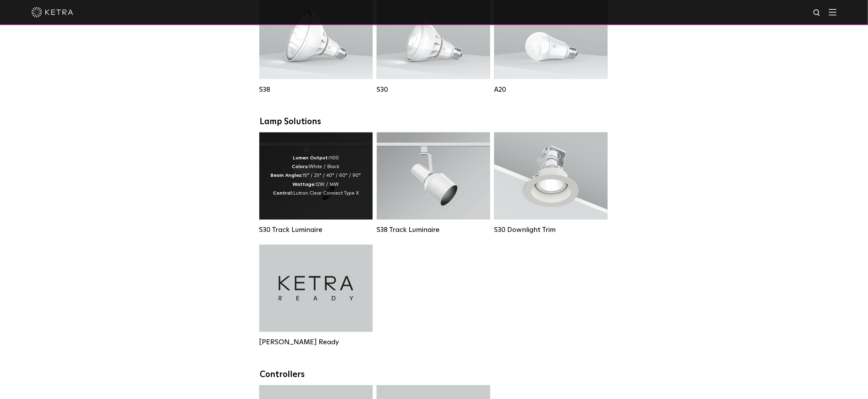 The image size is (868, 399). I want to click on div: S30 Downlight Trim, so click(551, 230).